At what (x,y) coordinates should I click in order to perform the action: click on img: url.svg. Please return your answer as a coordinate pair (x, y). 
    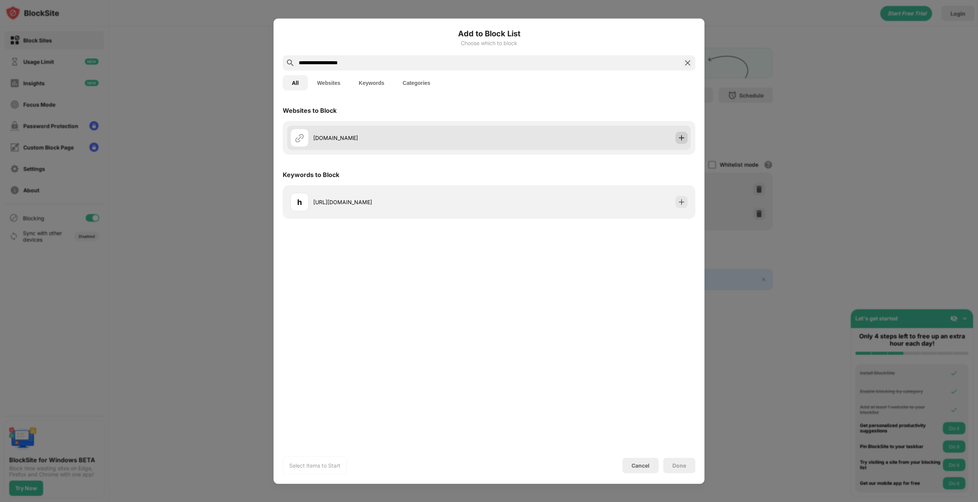
    Looking at the image, I should click on (300, 138).